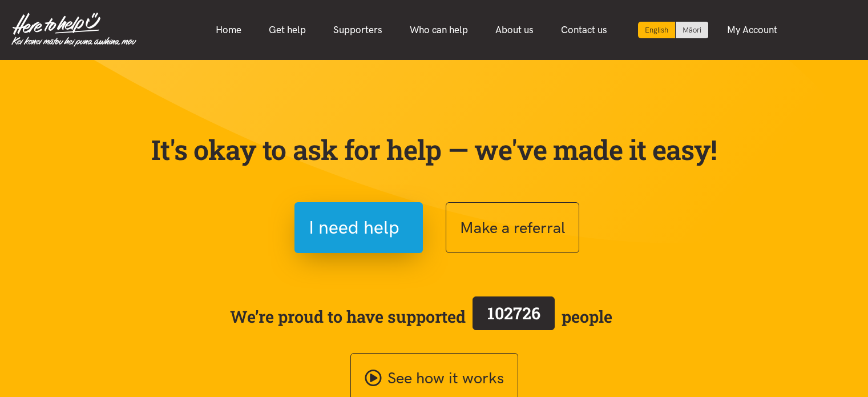 Image resolution: width=868 pixels, height=397 pixels. What do you see at coordinates (421, 317) in the screenshot?
I see `span: We’re proud to have supported people` at bounding box center [421, 317].